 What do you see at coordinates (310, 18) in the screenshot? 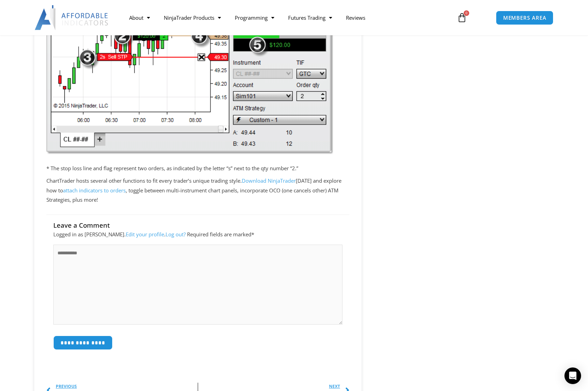
I see `a: Futures Trading` at bounding box center [310, 18].